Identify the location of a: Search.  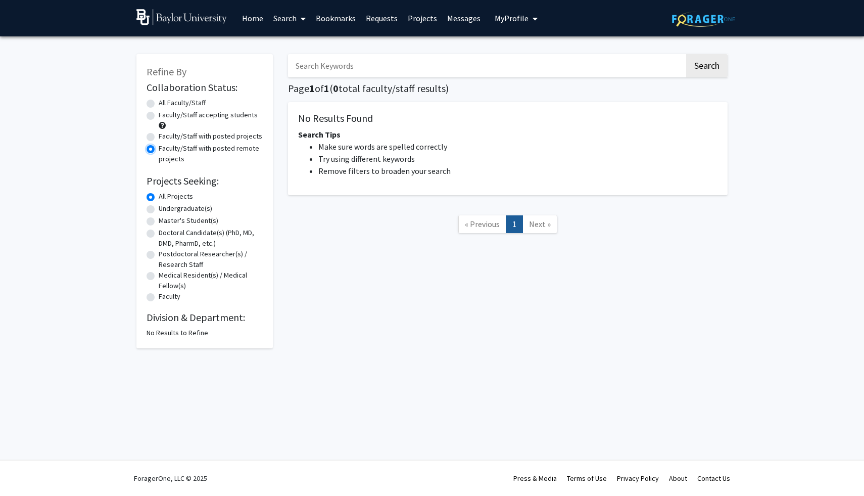
(290, 18).